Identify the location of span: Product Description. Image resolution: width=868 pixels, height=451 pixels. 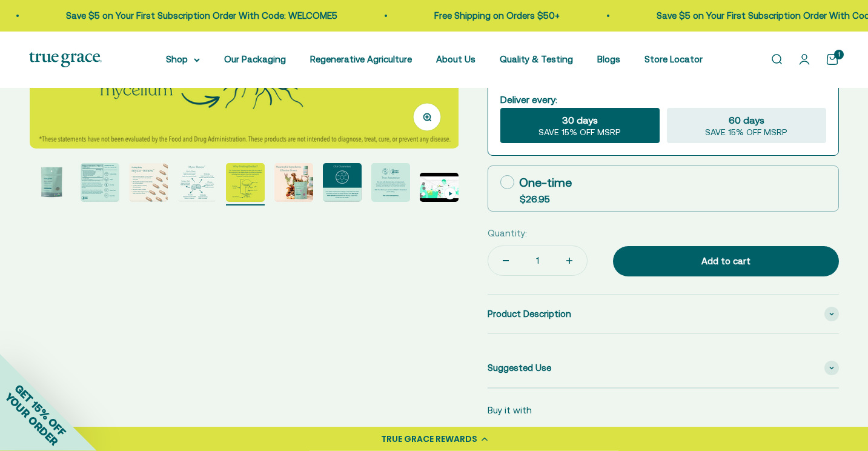
(530, 314).